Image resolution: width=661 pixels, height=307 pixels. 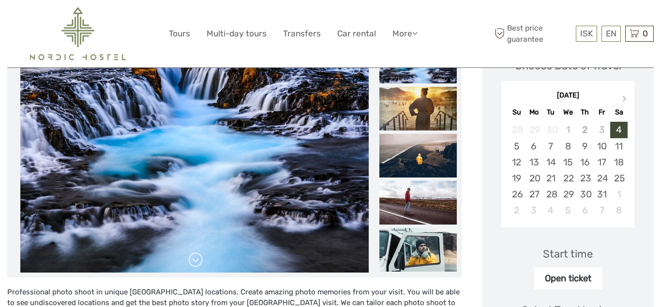 What do you see at coordinates (602, 162) in the screenshot?
I see `div: Choose Friday, October 17th, 2025` at bounding box center [602, 162].